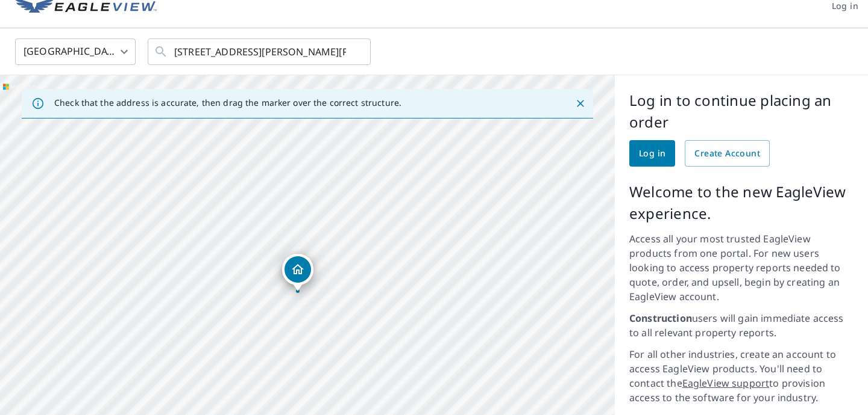 This screenshot has width=868, height=415. Describe the element at coordinates (661, 318) in the screenshot. I see `strong: Construction` at that location.